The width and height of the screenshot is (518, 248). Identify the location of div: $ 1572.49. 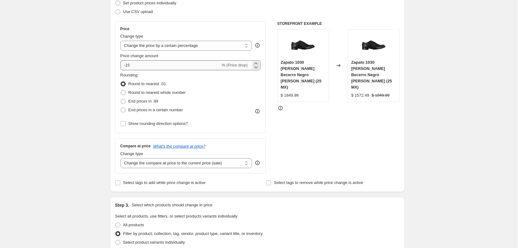
(360, 95).